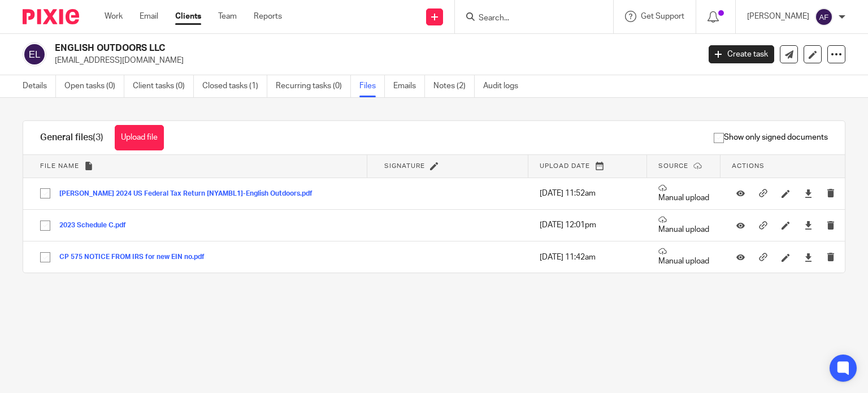 Image resolution: width=868 pixels, height=393 pixels. What do you see at coordinates (673, 165) in the screenshot?
I see `span: Source` at bounding box center [673, 165].